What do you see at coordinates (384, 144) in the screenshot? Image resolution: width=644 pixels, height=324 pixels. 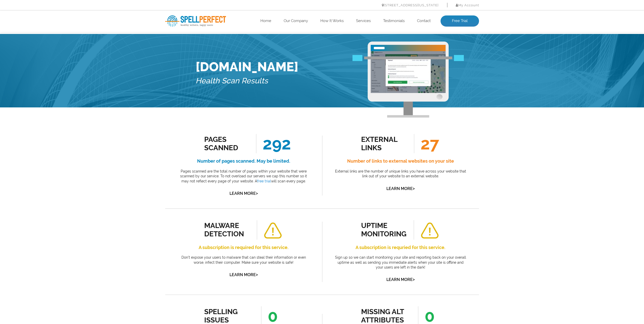 I see `div: external links` at bounding box center [384, 144].